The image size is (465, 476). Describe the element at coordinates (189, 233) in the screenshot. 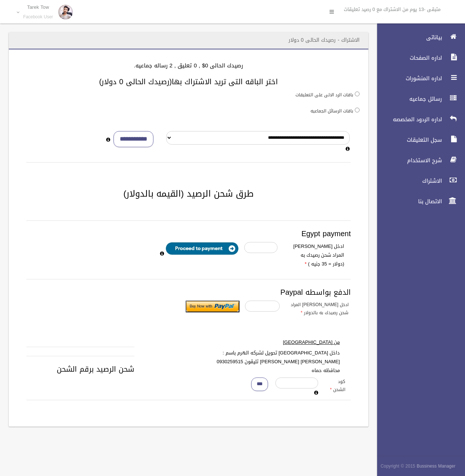

I see `h3: Egypt payment` at that location.